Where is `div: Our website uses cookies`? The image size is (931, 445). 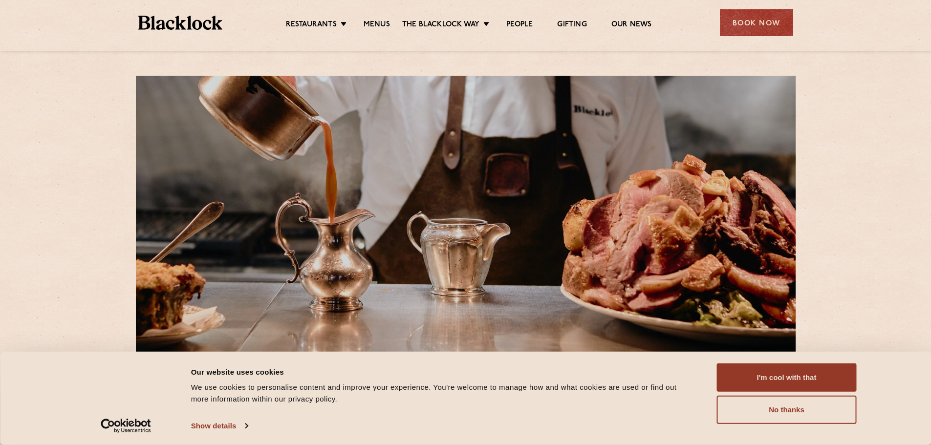 div: Our website uses cookies is located at coordinates (443, 372).